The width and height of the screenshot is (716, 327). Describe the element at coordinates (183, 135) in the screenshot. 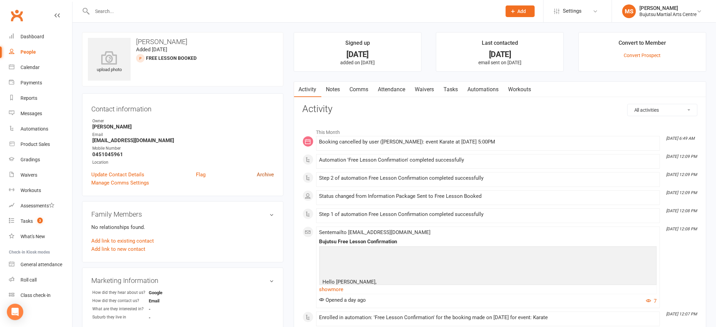

I see `div: Email` at that location.